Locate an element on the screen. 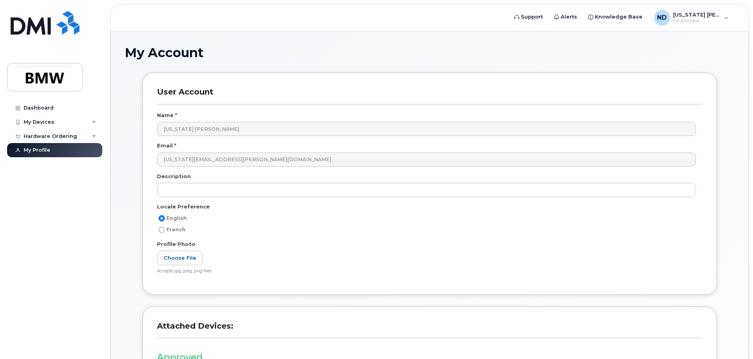 This screenshot has height=359, width=753. label: Choose File is located at coordinates (180, 257).